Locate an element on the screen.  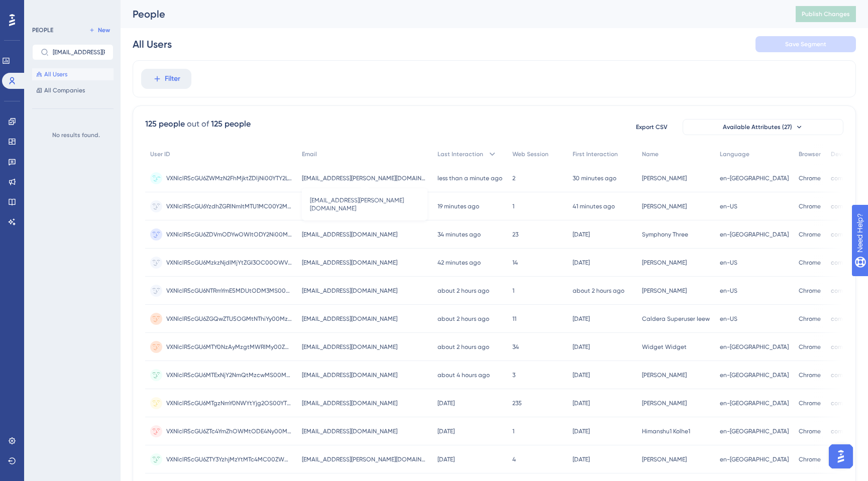
span: Caldera Superuser Ieew is located at coordinates (676, 319).